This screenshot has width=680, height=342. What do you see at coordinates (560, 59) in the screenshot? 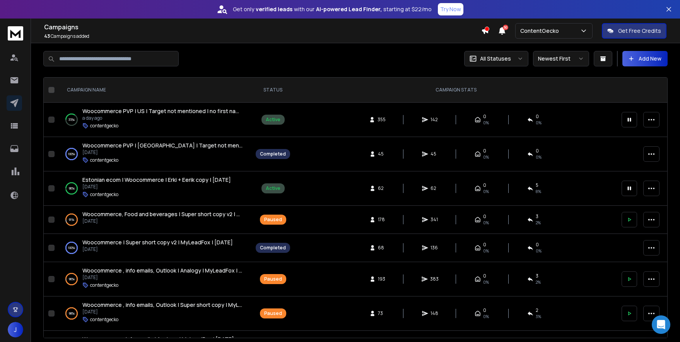
I see `button: Newest First` at bounding box center [560, 59].